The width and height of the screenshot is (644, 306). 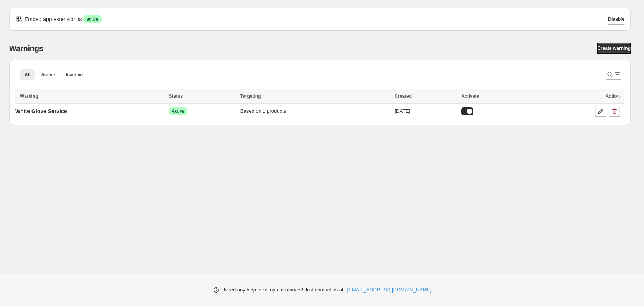 I want to click on span: Activate, so click(x=470, y=96).